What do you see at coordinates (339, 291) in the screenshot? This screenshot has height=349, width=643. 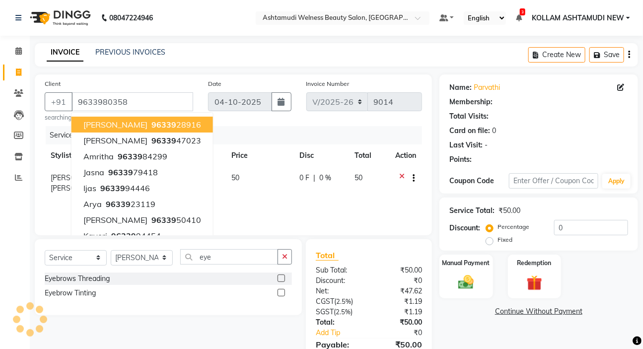 I see `div: Net:` at bounding box center [339, 291].